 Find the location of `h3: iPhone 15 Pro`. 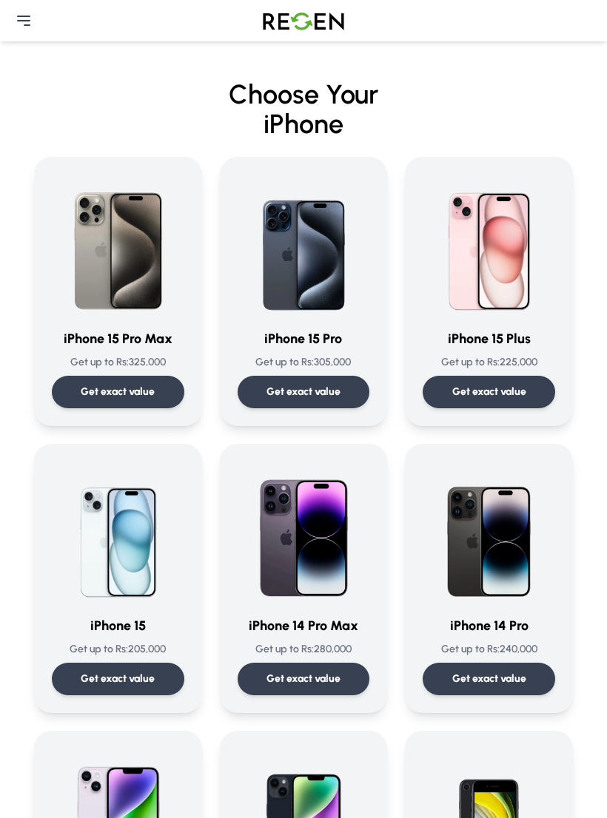

h3: iPhone 15 Pro is located at coordinates (303, 339).